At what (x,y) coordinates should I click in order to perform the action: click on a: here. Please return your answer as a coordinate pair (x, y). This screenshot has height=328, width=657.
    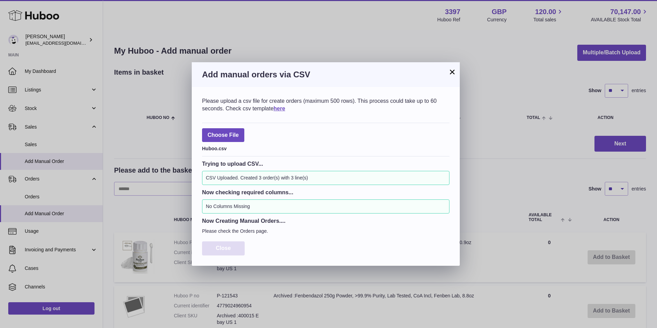
    Looking at the image, I should click on (279, 108).